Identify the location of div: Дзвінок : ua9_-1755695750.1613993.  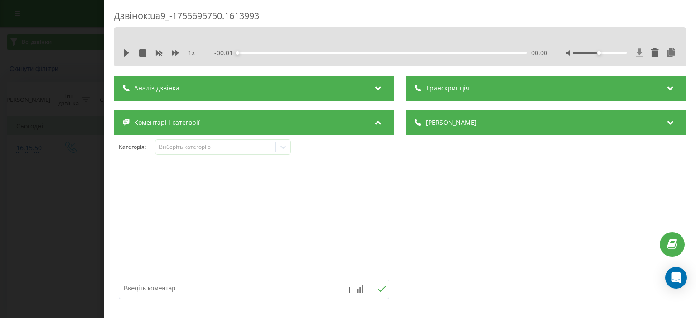
(400, 18).